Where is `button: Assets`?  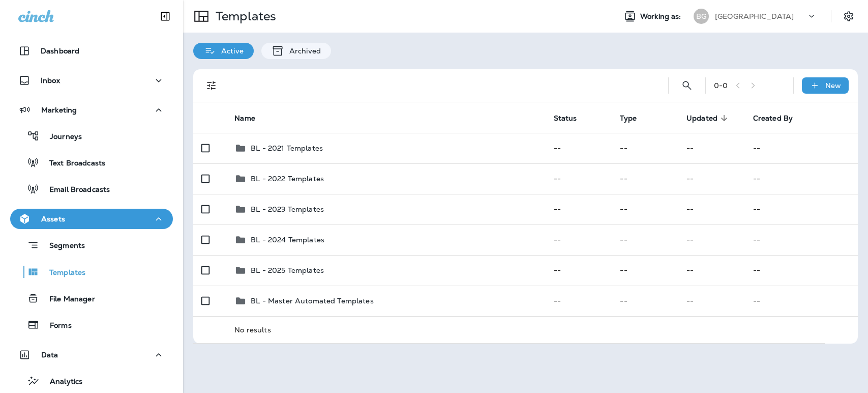
button: Assets is located at coordinates (92, 219).